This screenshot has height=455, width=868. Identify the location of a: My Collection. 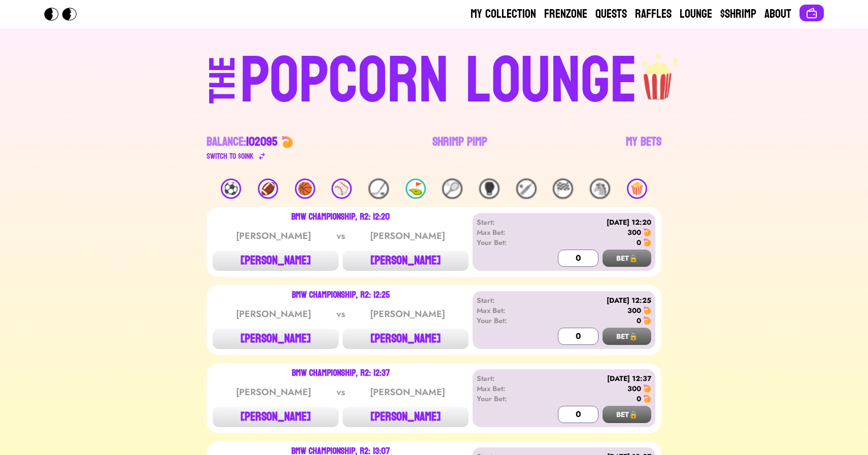
(503, 14).